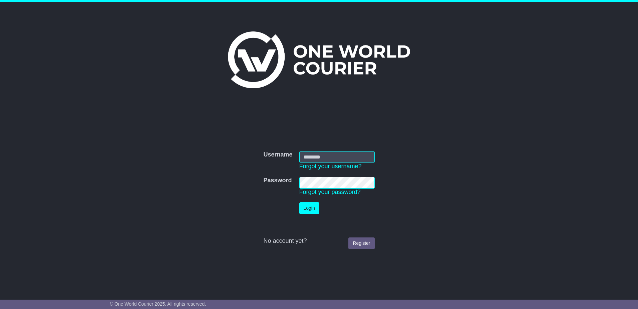  Describe the element at coordinates (277, 180) in the screenshot. I see `label: Password` at that location.